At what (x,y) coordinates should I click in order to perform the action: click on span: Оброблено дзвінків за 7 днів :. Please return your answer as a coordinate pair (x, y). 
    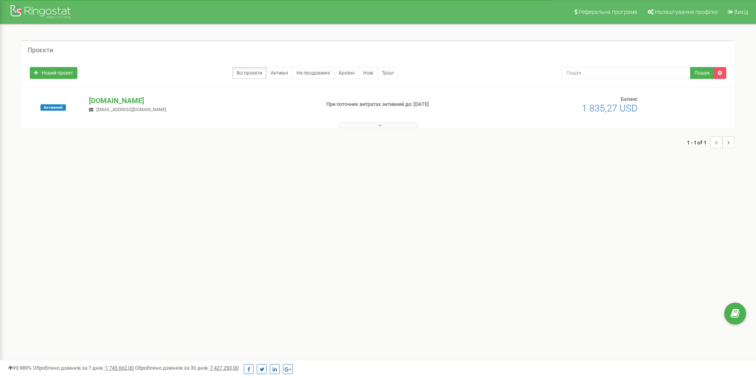
    Looking at the image, I should click on (83, 368).